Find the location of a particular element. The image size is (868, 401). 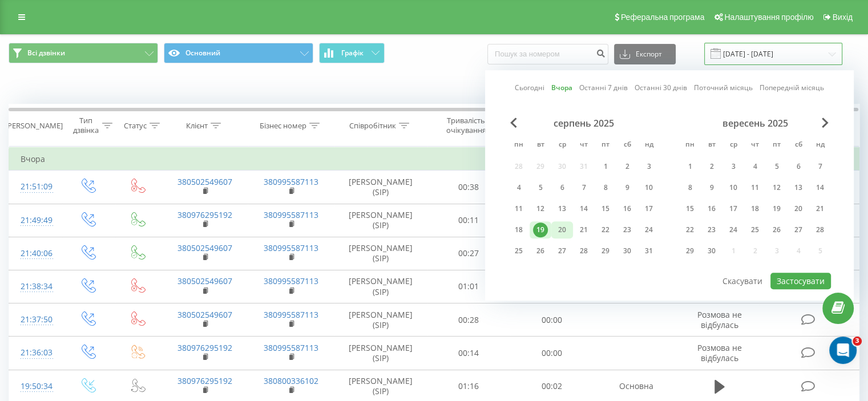

div: пт 1 серп 2025 р. is located at coordinates (606, 166).